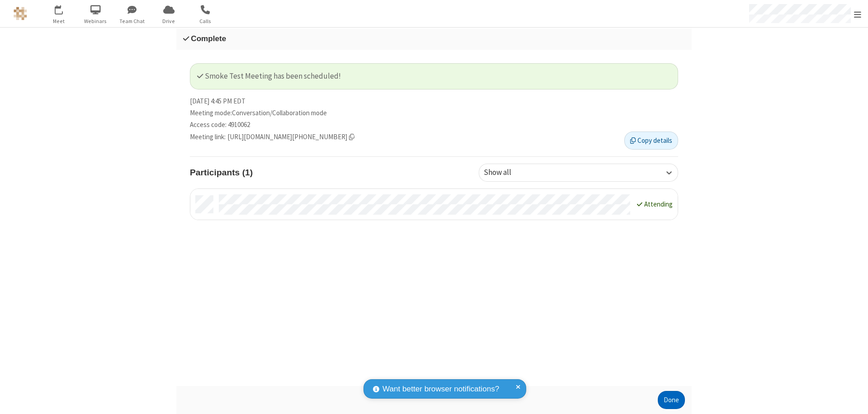 This screenshot has height=414, width=868. I want to click on img: QA Selenium DO NOT DELETE OR CHANGE, so click(20, 14).